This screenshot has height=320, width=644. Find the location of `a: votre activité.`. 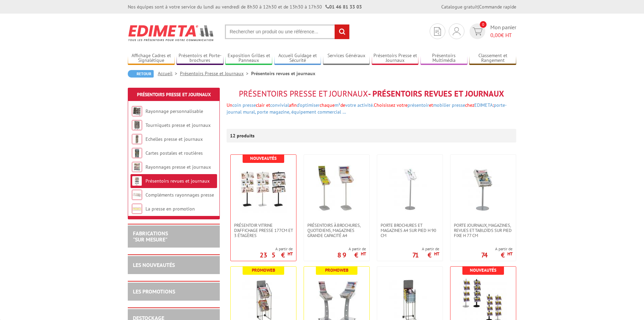

a: votre activité. is located at coordinates (359, 106).